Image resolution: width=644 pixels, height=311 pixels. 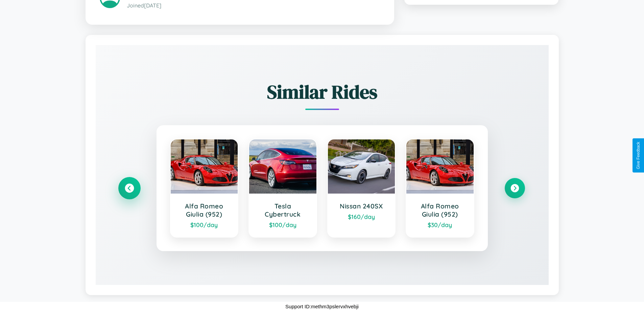 What do you see at coordinates (322, 306) in the screenshot?
I see `p: Support ID: methm3pslervxhvebji` at bounding box center [322, 306].